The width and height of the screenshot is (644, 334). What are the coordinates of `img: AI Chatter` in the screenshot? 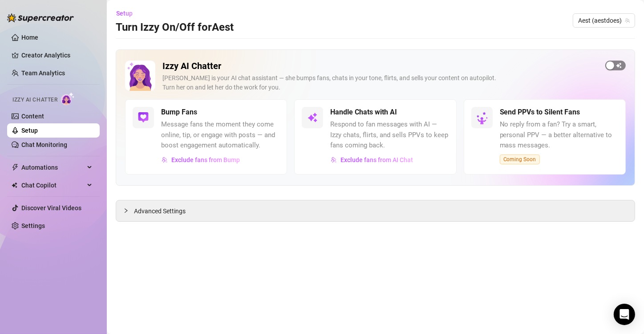 It's located at (67, 99).